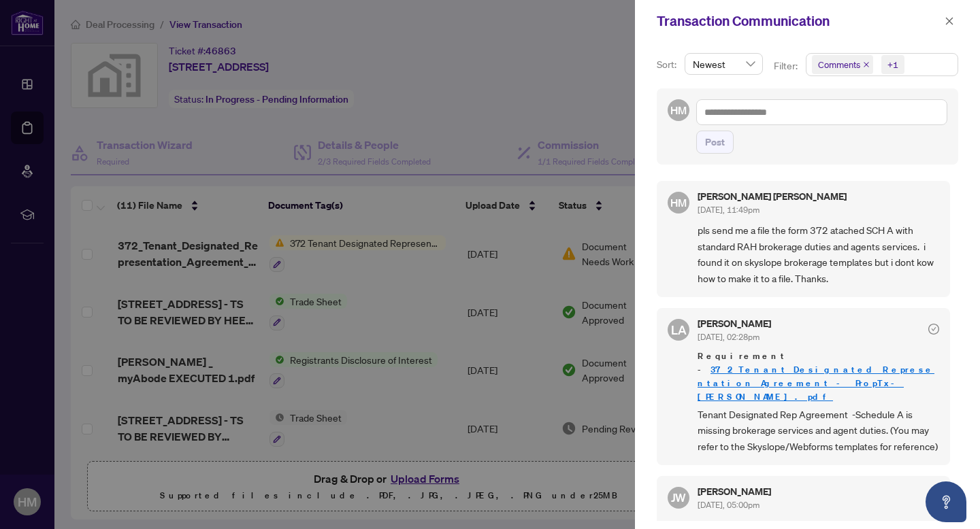  Describe the element at coordinates (715, 142) in the screenshot. I see `button: Post` at that location.